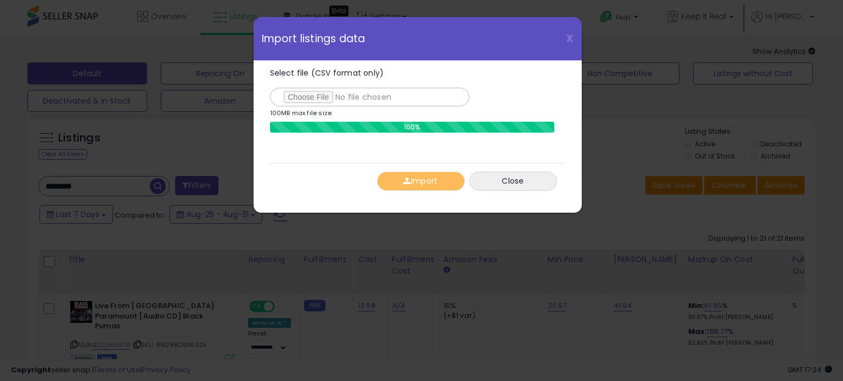 The image size is (843, 381). I want to click on span: X, so click(569, 38).